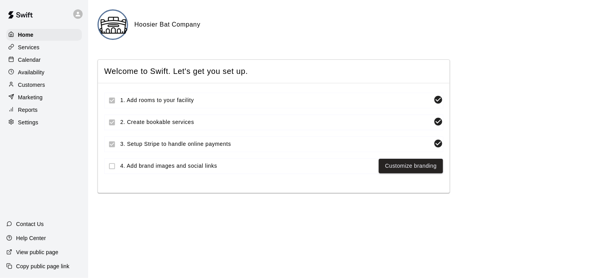 The height and width of the screenshot is (278, 593). I want to click on span: 1. Add rooms to your facility, so click(275, 100).